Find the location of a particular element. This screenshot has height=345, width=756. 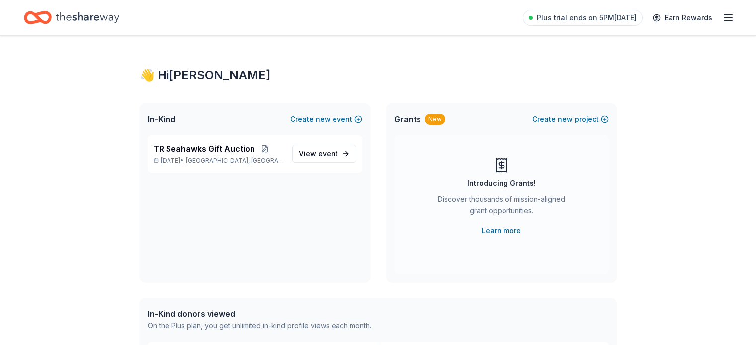

div: In-Kind donors viewed is located at coordinates (259, 314).